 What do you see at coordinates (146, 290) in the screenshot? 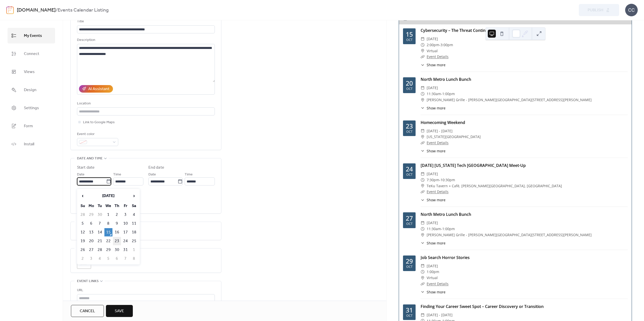
I see `div: URL` at bounding box center [146, 290].